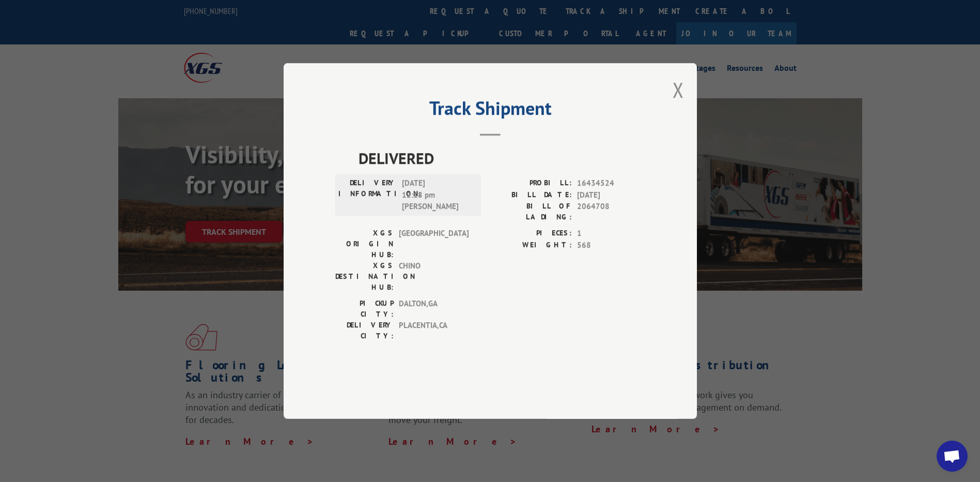 Image resolution: width=980 pixels, height=482 pixels. What do you see at coordinates (611, 212) in the screenshot?
I see `span: 2064708` at bounding box center [611, 212].